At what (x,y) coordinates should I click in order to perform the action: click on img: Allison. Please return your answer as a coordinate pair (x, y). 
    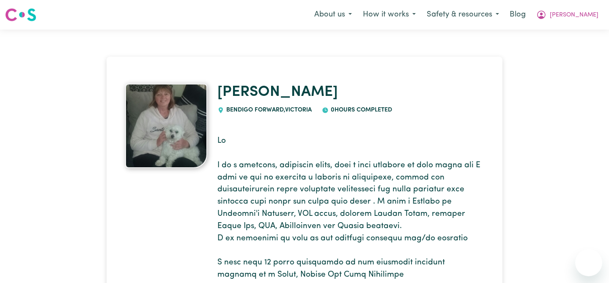
    Looking at the image, I should click on (166, 126).